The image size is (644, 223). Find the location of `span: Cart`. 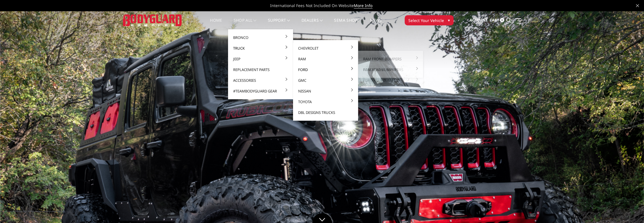

span: Cart is located at coordinates (494, 20).